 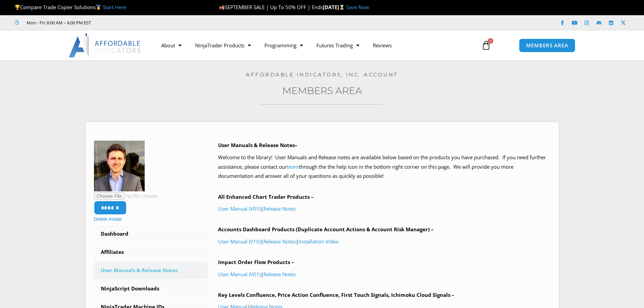 What do you see at coordinates (293, 167) in the screenshot?
I see `a: team` at bounding box center [293, 167].